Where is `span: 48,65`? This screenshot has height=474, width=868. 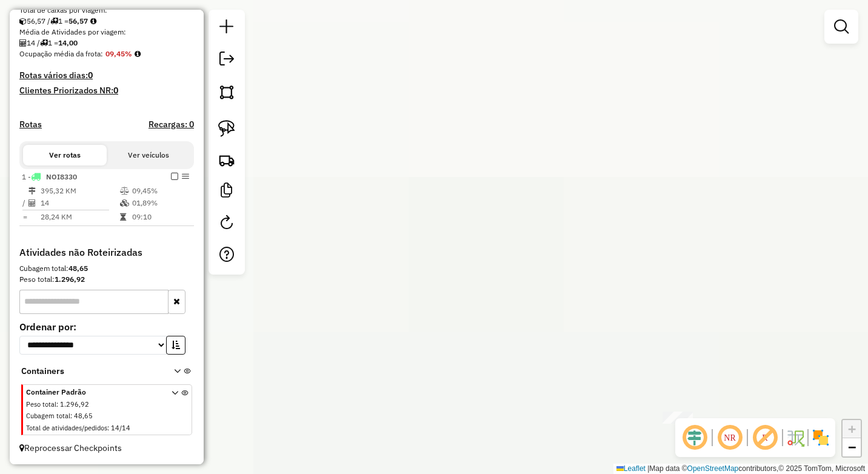
span: 48,65 is located at coordinates (83, 416).